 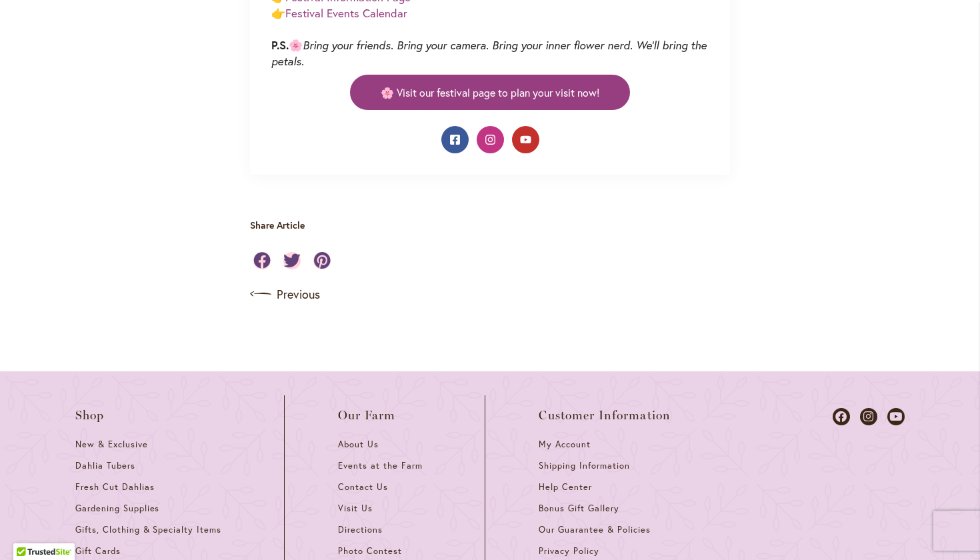 What do you see at coordinates (261, 294) in the screenshot?
I see `img: arrow icon` at bounding box center [261, 294].